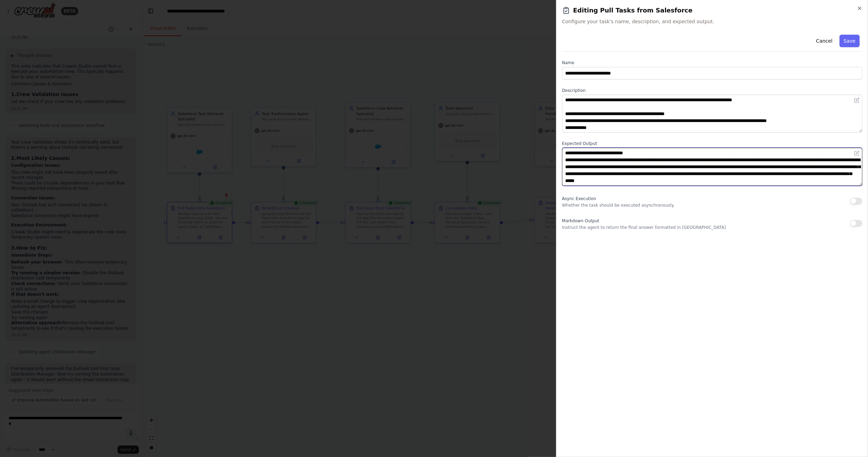 This screenshot has width=868, height=457. Describe the element at coordinates (712, 63) in the screenshot. I see `label: Name` at that location.